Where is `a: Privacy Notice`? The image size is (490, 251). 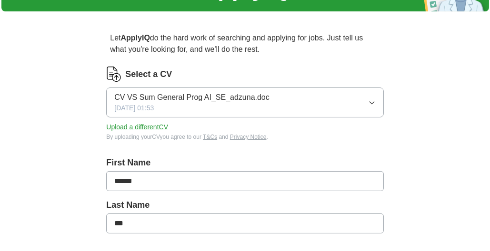 a: Privacy Notice is located at coordinates (248, 137).